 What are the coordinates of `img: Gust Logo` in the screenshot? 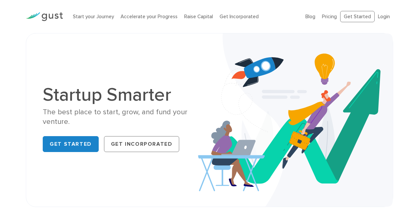 It's located at (44, 17).